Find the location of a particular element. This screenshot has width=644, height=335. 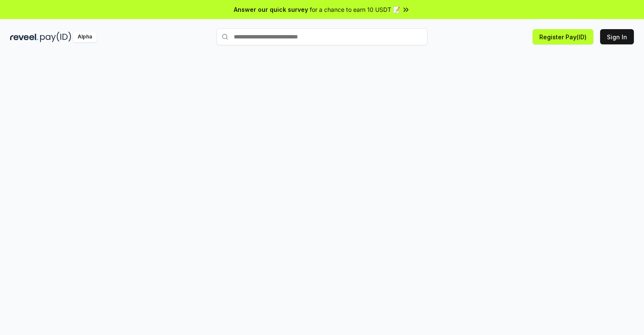

div: Alpha is located at coordinates (85, 37).